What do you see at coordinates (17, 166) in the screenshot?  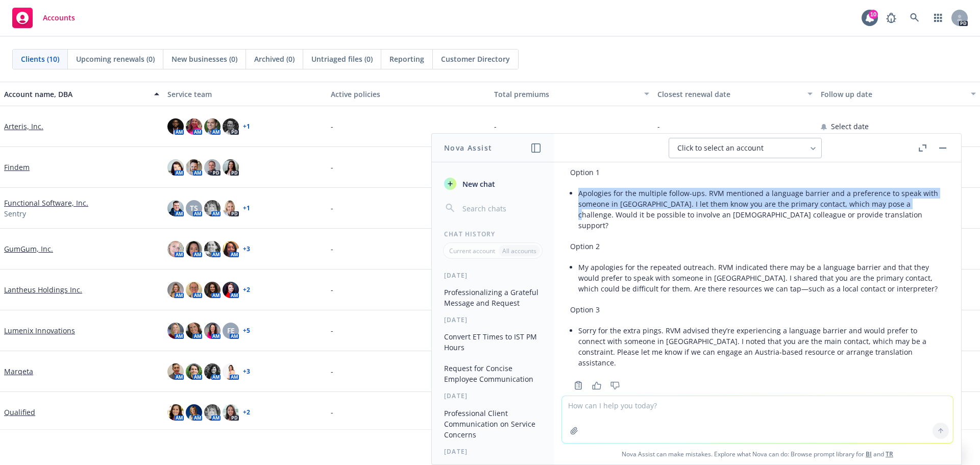 I see `a: Findem` at bounding box center [17, 166].